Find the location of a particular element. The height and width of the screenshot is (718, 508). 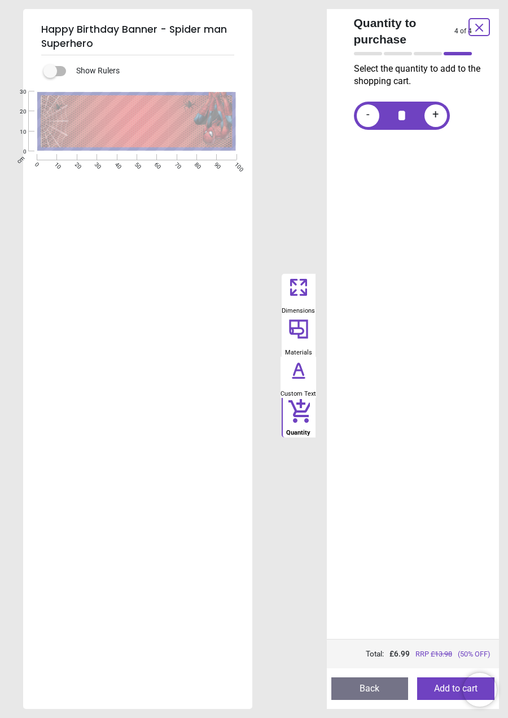

div: Total: is located at coordinates (413, 654).